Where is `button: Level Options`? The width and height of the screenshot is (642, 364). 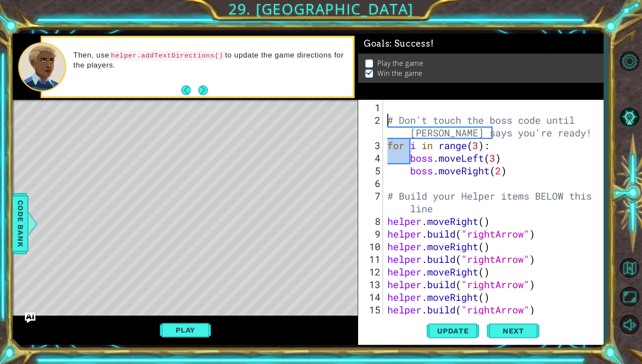 button: Level Options is located at coordinates (629, 62).